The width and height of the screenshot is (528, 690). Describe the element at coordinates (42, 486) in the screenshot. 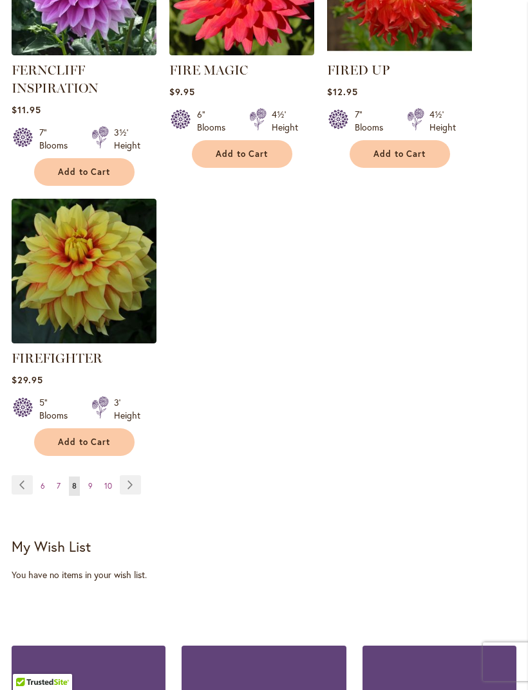

I see `span: 6` at that location.